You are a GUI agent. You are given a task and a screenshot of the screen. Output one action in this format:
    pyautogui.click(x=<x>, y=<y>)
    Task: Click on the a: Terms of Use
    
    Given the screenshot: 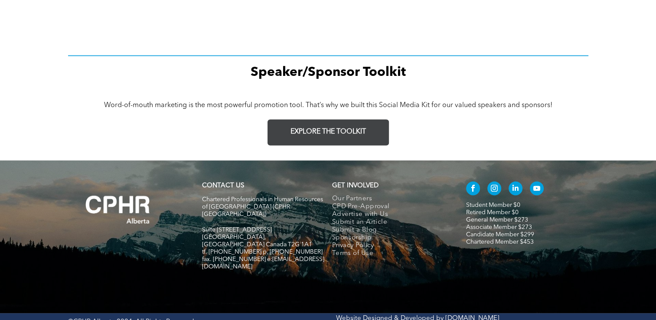 What is the action you would take?
    pyautogui.click(x=390, y=253)
    